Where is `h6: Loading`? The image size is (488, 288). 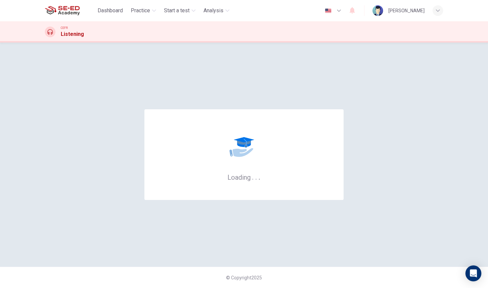 h6: Loading is located at coordinates (244, 177).